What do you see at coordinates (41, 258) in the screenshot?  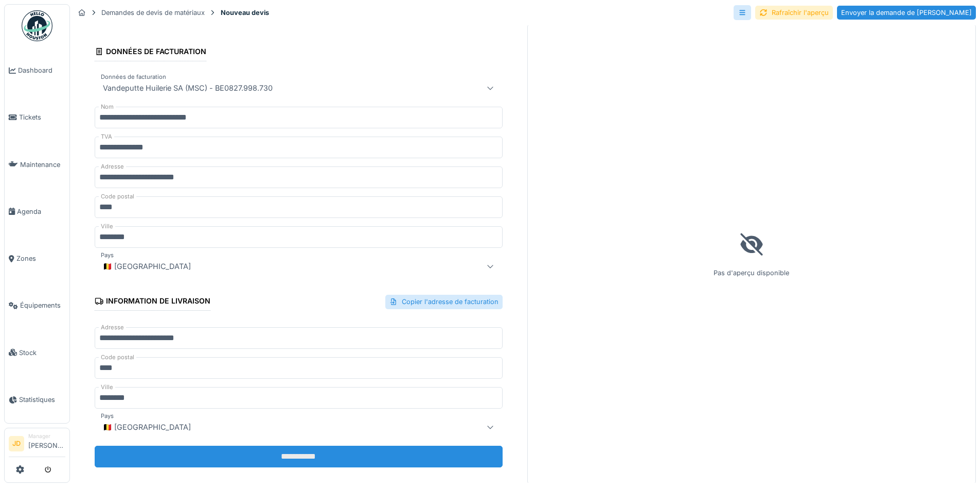 I see `span: Zones` at bounding box center [41, 258].